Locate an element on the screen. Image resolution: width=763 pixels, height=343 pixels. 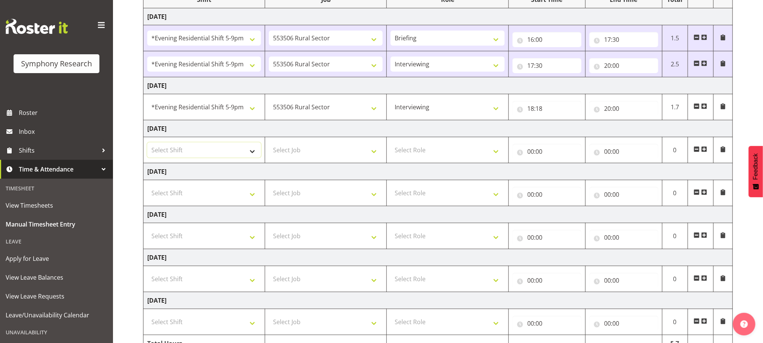
span: View Leave Balances is located at coordinates (56, 277).